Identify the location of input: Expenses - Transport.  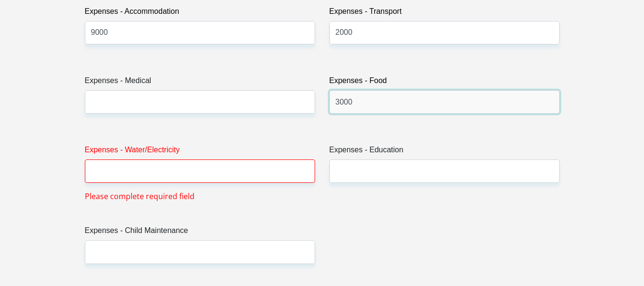
(444, 33).